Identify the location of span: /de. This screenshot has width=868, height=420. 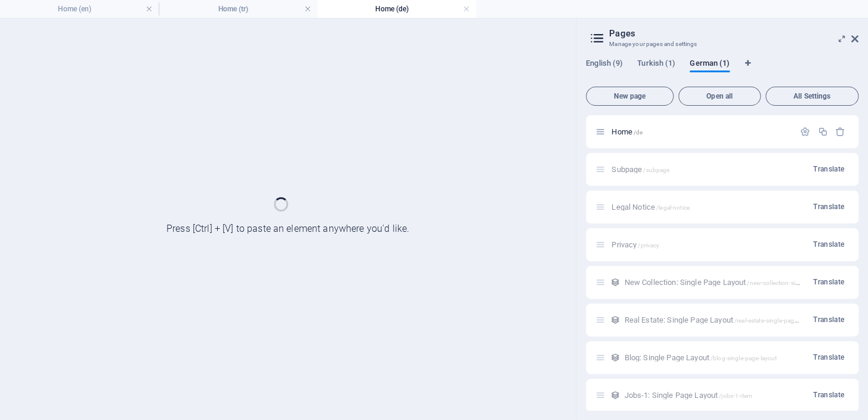
(638, 132).